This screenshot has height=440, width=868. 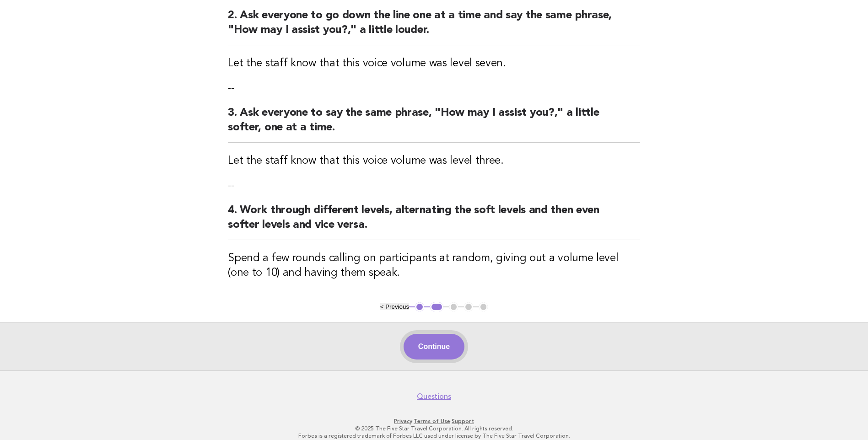 What do you see at coordinates (395, 306) in the screenshot?
I see `button: < Previous` at bounding box center [395, 306].